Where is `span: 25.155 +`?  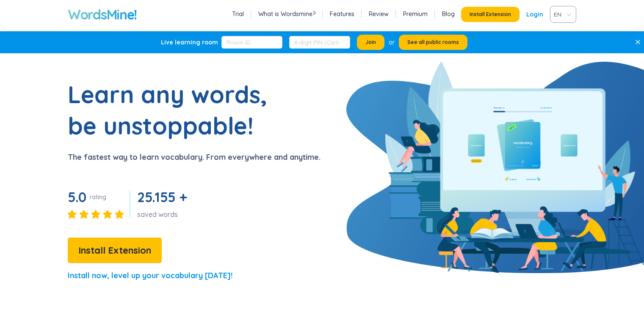 span: 25.155 + is located at coordinates (161, 197).